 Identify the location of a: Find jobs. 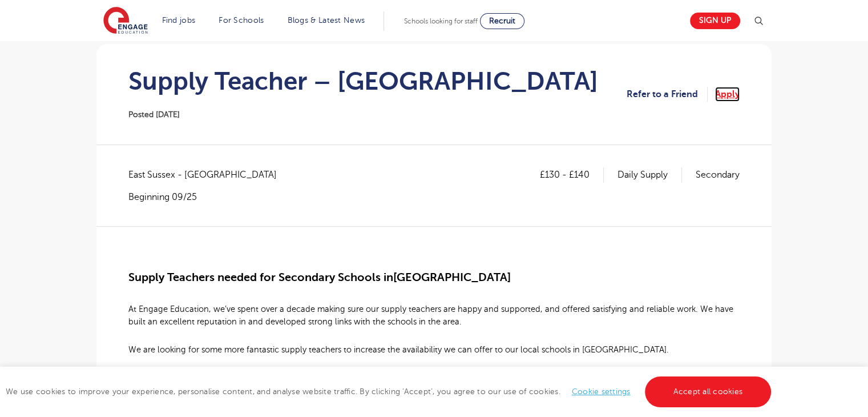
(179, 20).